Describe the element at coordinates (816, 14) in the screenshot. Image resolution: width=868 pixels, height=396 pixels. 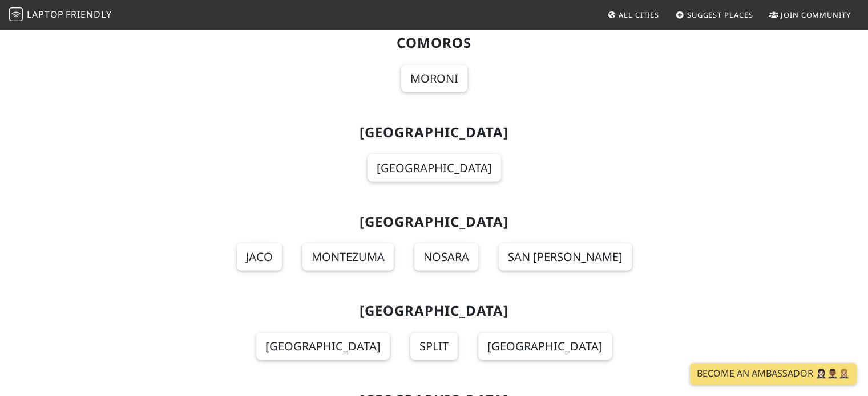
I see `span: Join Community` at that location.